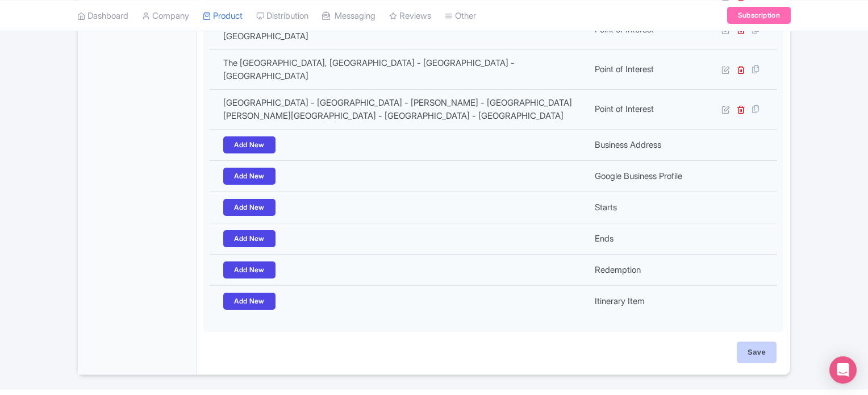 This screenshot has height=395, width=868. Describe the element at coordinates (643, 176) in the screenshot. I see `td: Google Business Profile` at that location.